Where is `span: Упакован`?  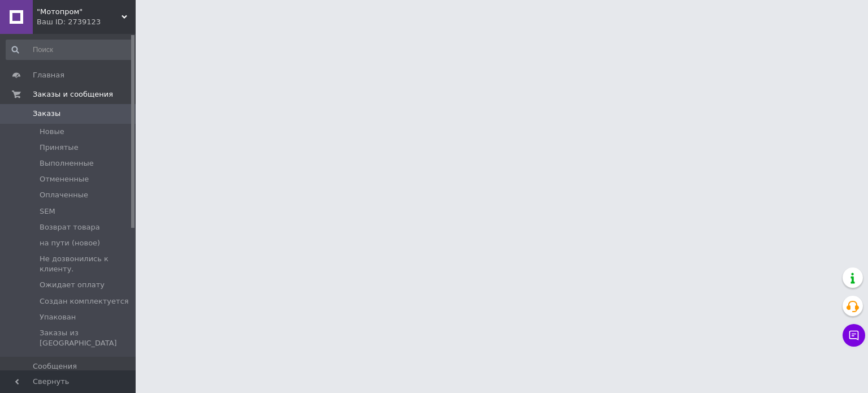
span: Упакован is located at coordinates (58, 317).